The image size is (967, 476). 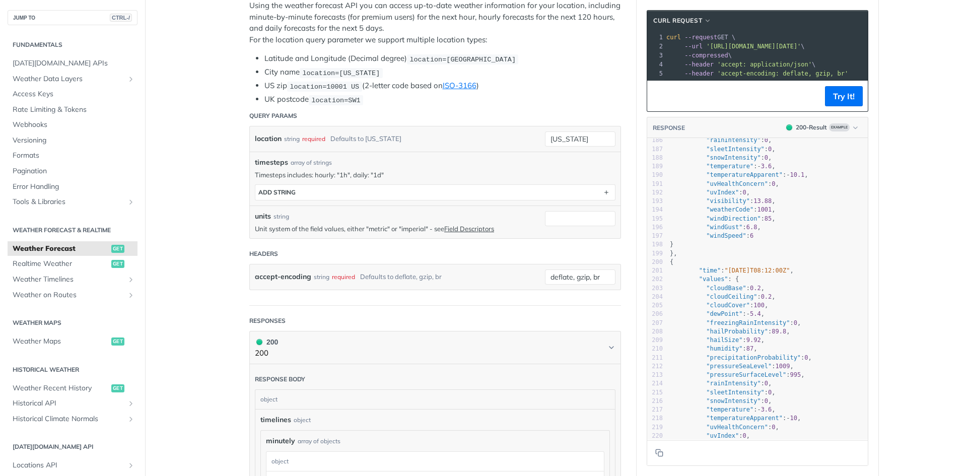 What do you see at coordinates (709, 270) in the screenshot?
I see `span: "time"` at bounding box center [709, 270].